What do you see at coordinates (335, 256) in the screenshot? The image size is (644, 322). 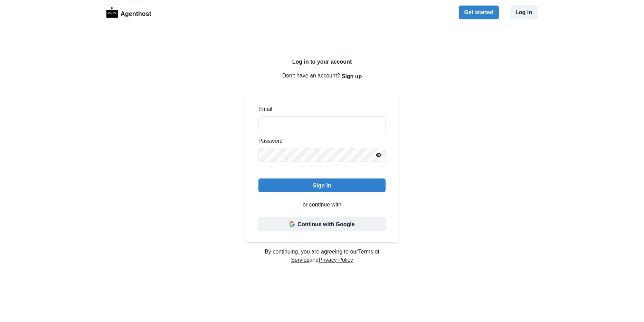 I see `a: Terms of Service` at bounding box center [335, 256].